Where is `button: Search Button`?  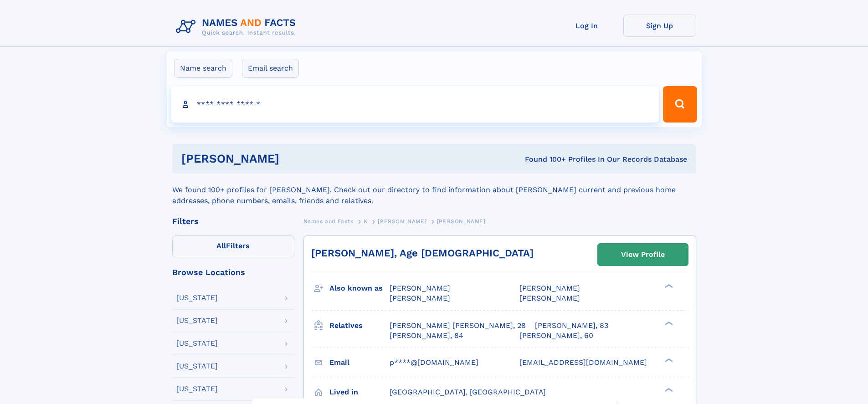
button: Search Button is located at coordinates (679, 105).